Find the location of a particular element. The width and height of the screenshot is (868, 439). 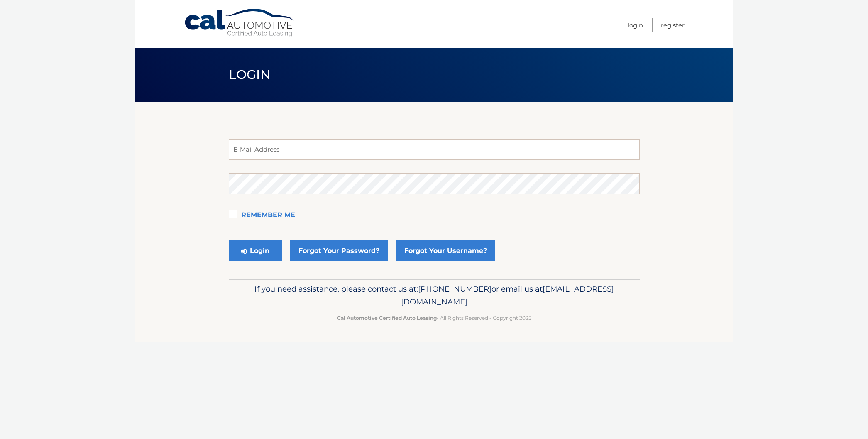

a: Register is located at coordinates (672, 25).